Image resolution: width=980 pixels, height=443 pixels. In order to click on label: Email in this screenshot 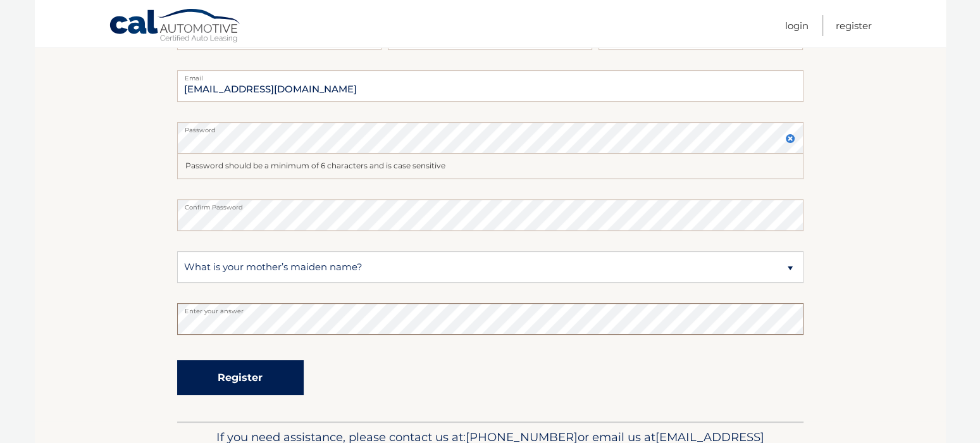, I will do `click(491, 75)`.